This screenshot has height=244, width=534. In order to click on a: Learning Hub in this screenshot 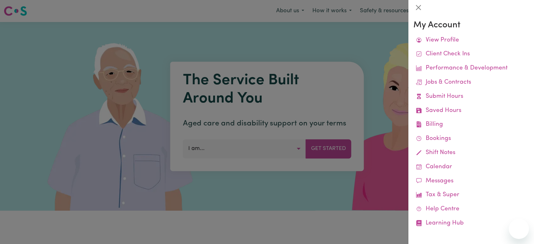, I will do `click(471, 223)`.